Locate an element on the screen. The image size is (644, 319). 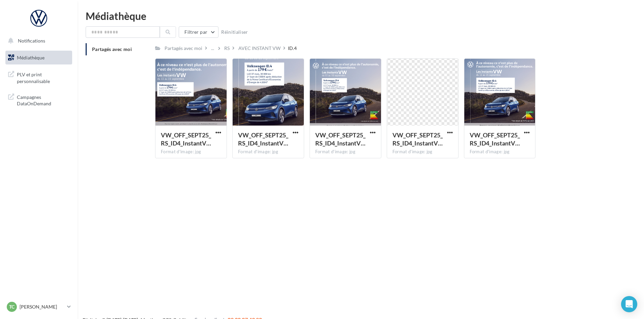
button: Notifications is located at coordinates (37, 41).